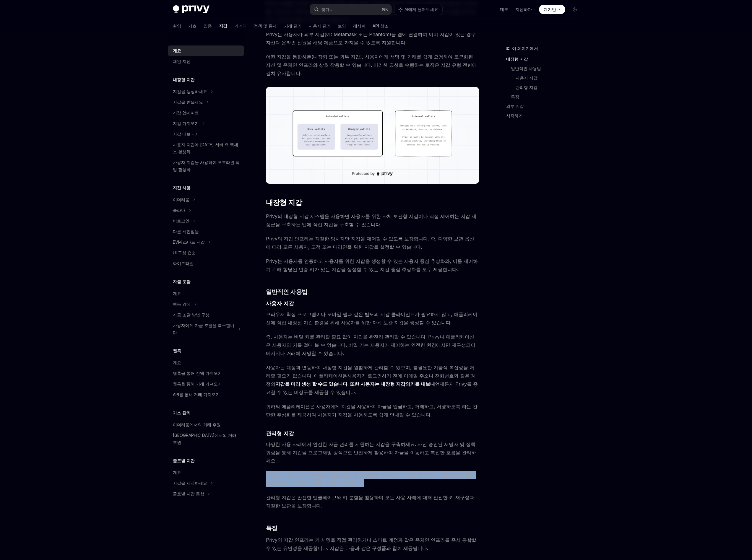 Image resolution: width=752 pixels, height=560 pixels. Describe the element at coordinates (192, 26) in the screenshot. I see `a: 기초` at that location.